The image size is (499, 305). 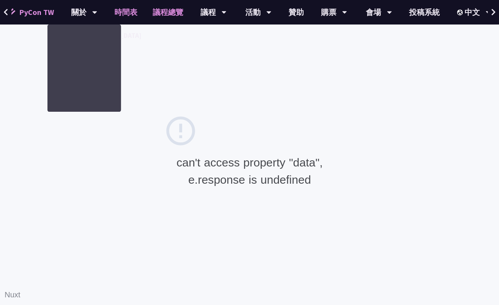 What do you see at coordinates (12, 295) in the screenshot?
I see `a: Nuxt` at bounding box center [12, 295].